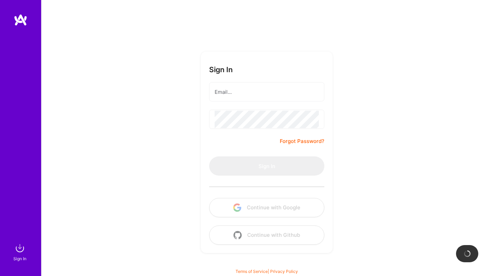 This screenshot has width=492, height=276. Describe the element at coordinates (21, 251) in the screenshot. I see `a: sign inSign In` at that location.